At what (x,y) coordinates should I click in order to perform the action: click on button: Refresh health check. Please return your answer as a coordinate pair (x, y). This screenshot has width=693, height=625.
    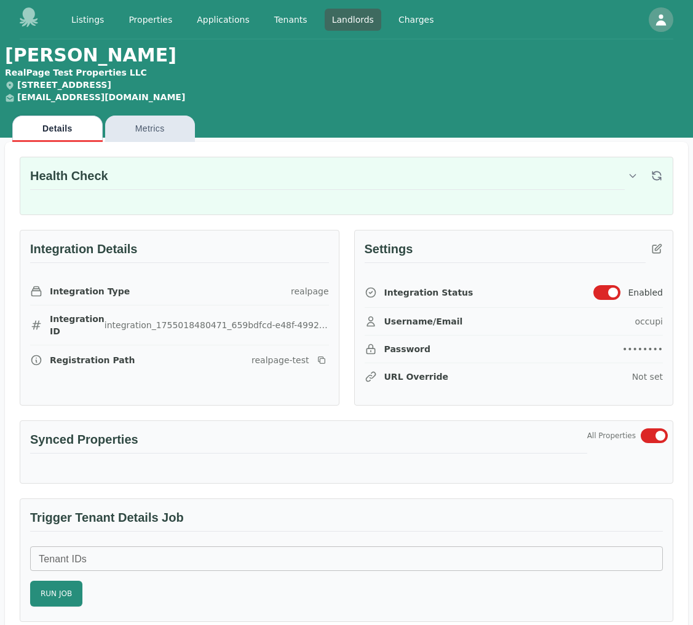
    Looking at the image, I should click on (656, 176).